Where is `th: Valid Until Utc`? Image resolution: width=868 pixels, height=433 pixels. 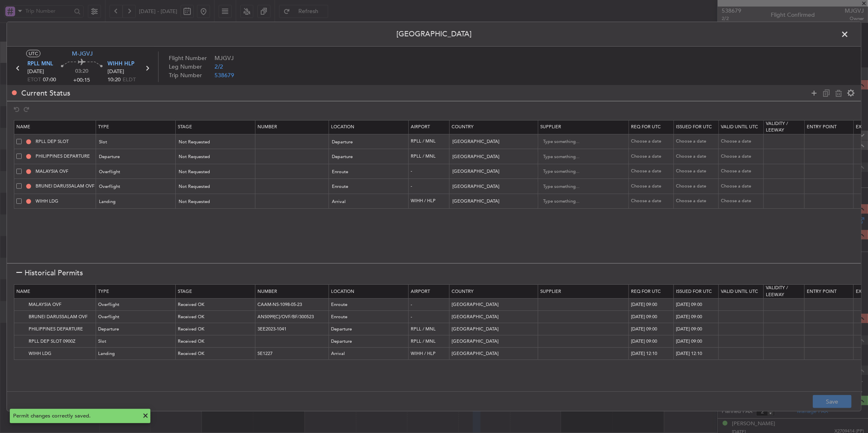
th: Valid Until Utc is located at coordinates (741, 292).